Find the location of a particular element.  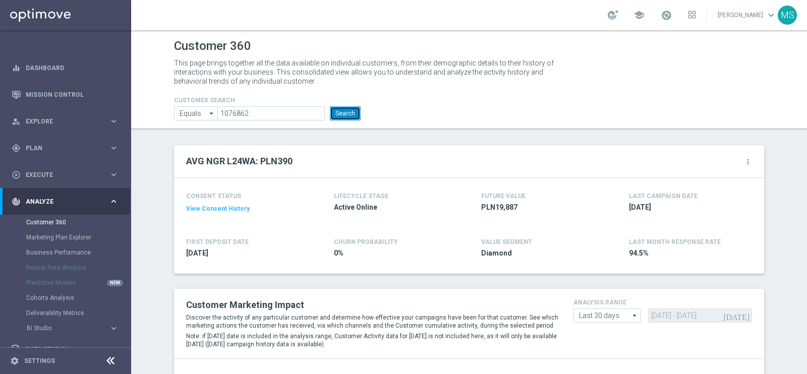

a: Dashboard is located at coordinates (72, 68).